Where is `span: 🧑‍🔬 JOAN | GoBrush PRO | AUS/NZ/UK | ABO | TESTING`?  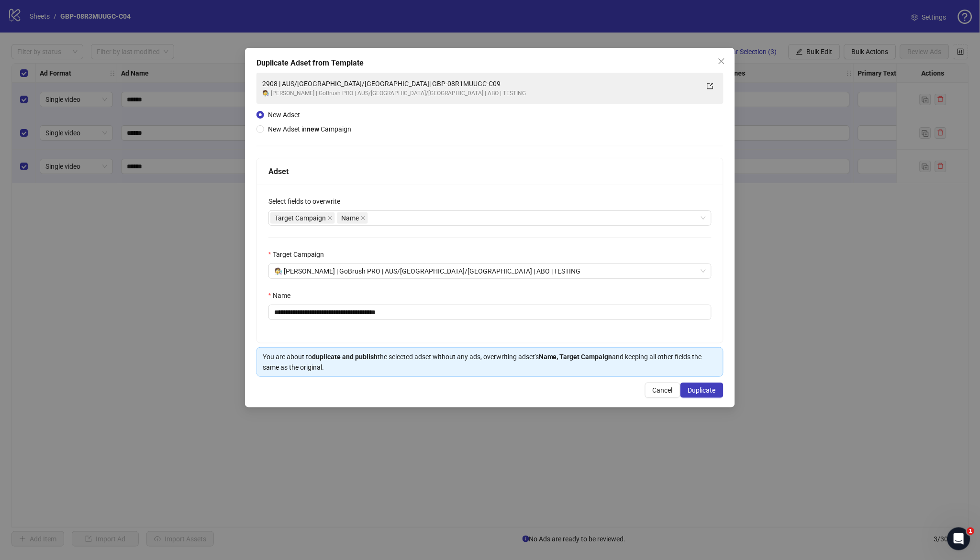 span: 🧑‍🔬 JOAN | GoBrush PRO | AUS/NZ/UK | ABO | TESTING is located at coordinates (490, 271).